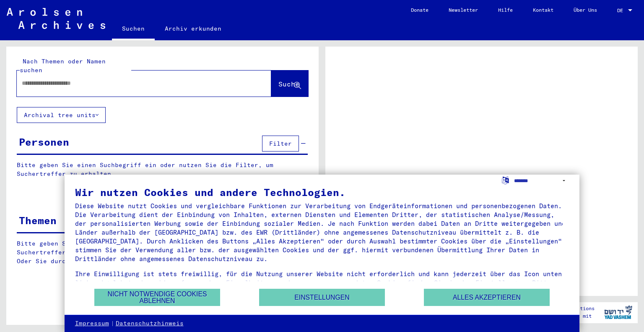 The height and width of the screenshot is (332, 644). Describe the element at coordinates (56, 19) in the screenshot. I see `img: Arolsen_neg.svg` at that location.